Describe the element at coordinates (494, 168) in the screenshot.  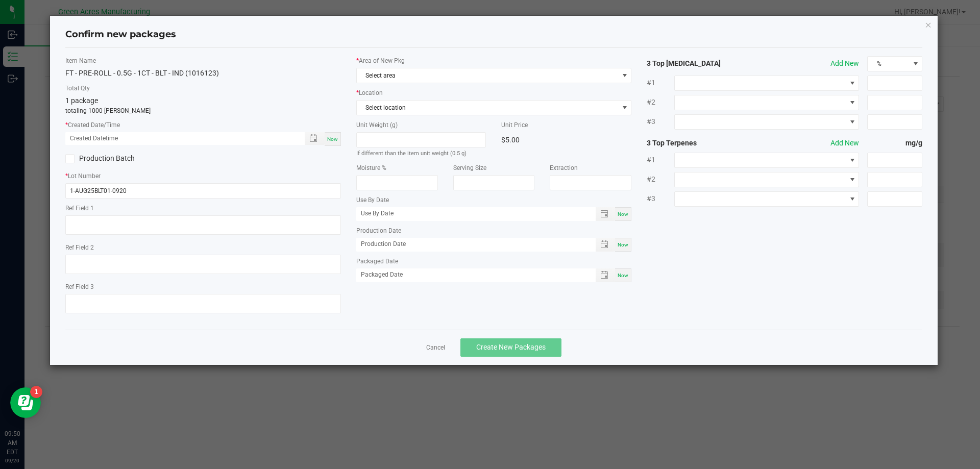
I see `label: Serving Size` at that location.